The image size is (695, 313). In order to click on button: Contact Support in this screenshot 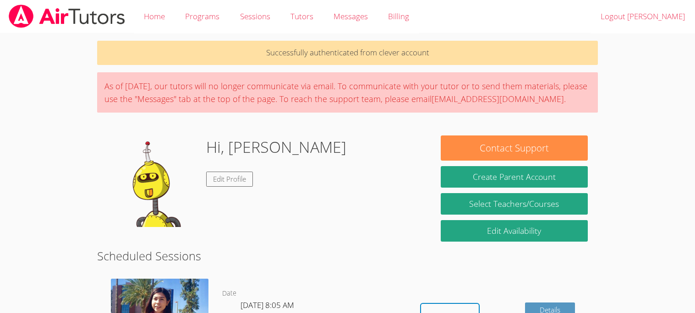, I will do `click(514, 148)`.